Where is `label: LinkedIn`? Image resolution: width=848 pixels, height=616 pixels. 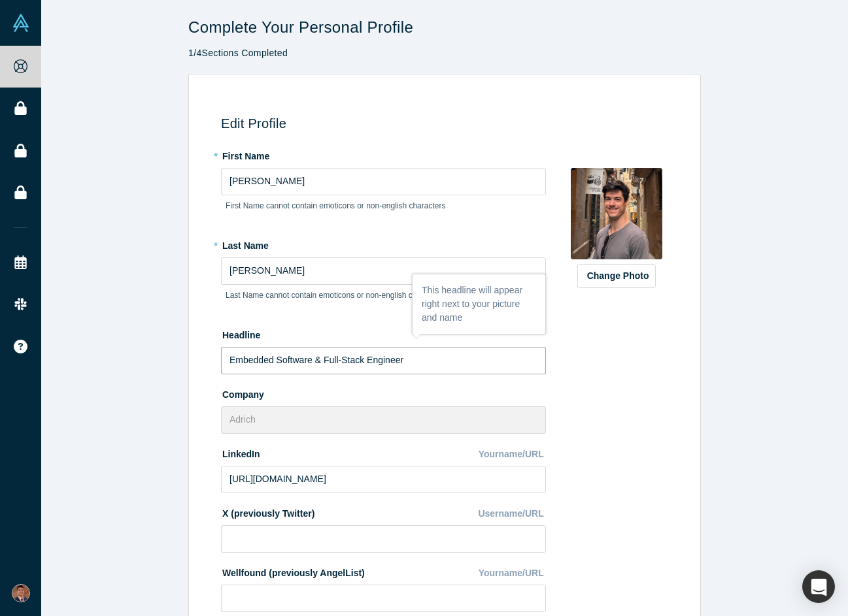
label: LinkedIn is located at coordinates (240, 452).